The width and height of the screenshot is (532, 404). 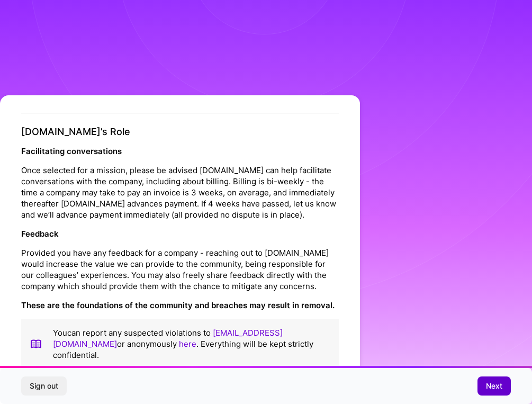 I want to click on span: Sign out, so click(x=44, y=386).